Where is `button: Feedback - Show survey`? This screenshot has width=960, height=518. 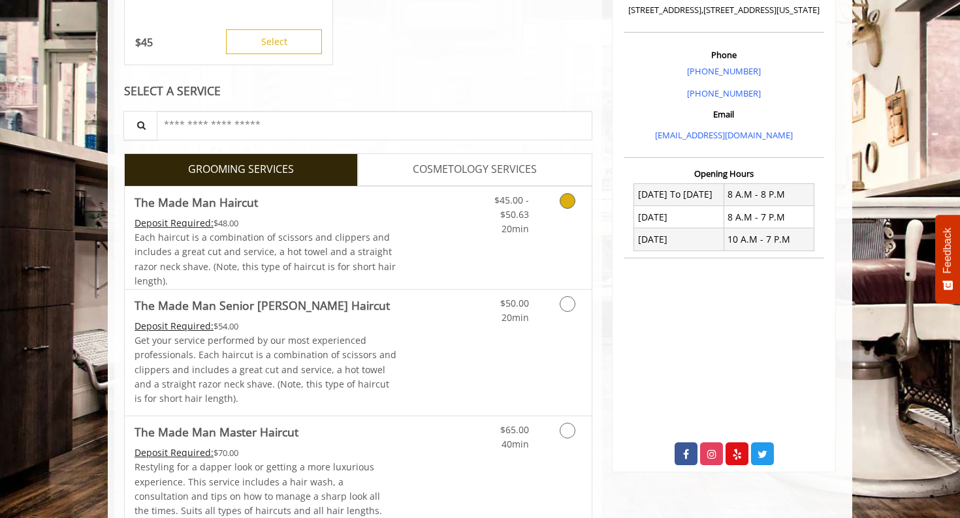
button: Feedback - Show survey is located at coordinates (947, 259).